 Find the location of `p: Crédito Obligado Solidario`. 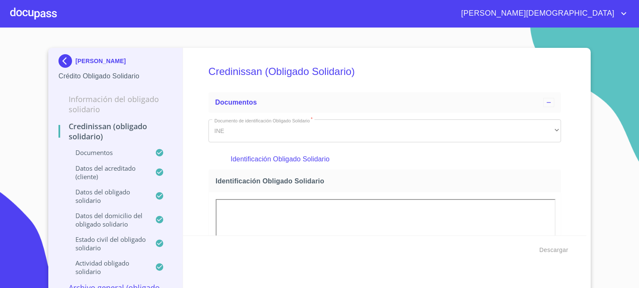

p: Crédito Obligado Solidario is located at coordinates (115, 76).